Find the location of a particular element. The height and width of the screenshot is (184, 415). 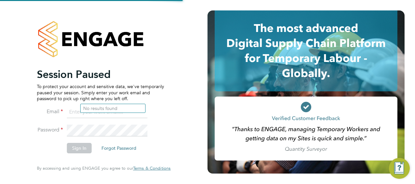

span: By accessing and using ENGAGE you agree to our is located at coordinates (104, 168).